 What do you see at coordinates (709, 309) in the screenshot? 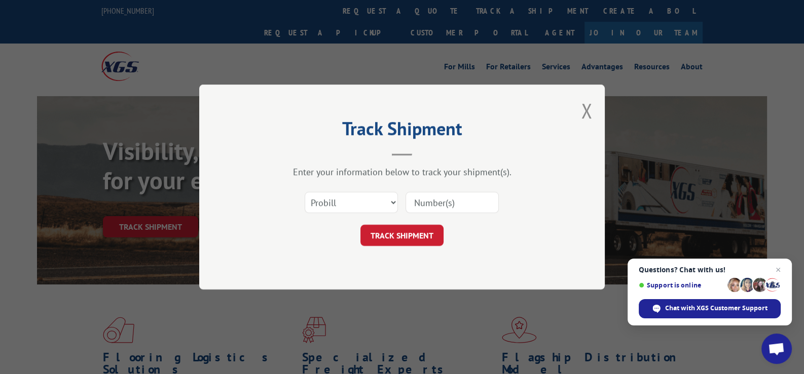
I see `div: Chat with XGS Customer Support` at bounding box center [709, 309].